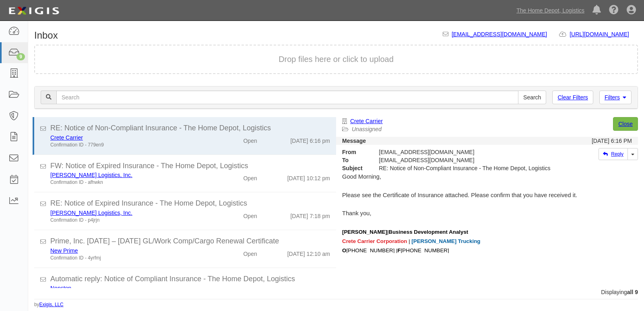 The height and width of the screenshot is (311, 644). Describe the element at coordinates (336, 292) in the screenshot. I see `div: Displaying` at that location.